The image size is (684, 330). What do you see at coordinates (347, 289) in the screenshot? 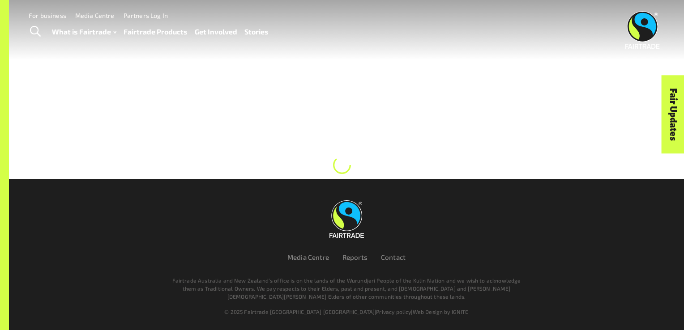
I see `p: Fairtrade Australia and New Zealand’s office is on the lands of the Wurundjeri People of the Kuli...` at bounding box center [347, 289].